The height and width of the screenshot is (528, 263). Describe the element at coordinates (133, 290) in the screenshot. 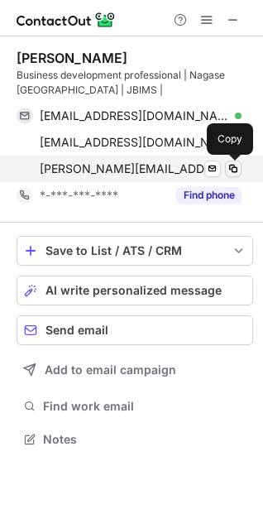

I see `span: AI write personalized message` at that location.